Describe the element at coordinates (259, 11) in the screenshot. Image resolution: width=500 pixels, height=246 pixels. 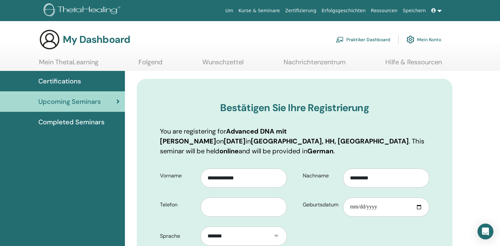
I see `a: Kurse & Seminare` at that location.